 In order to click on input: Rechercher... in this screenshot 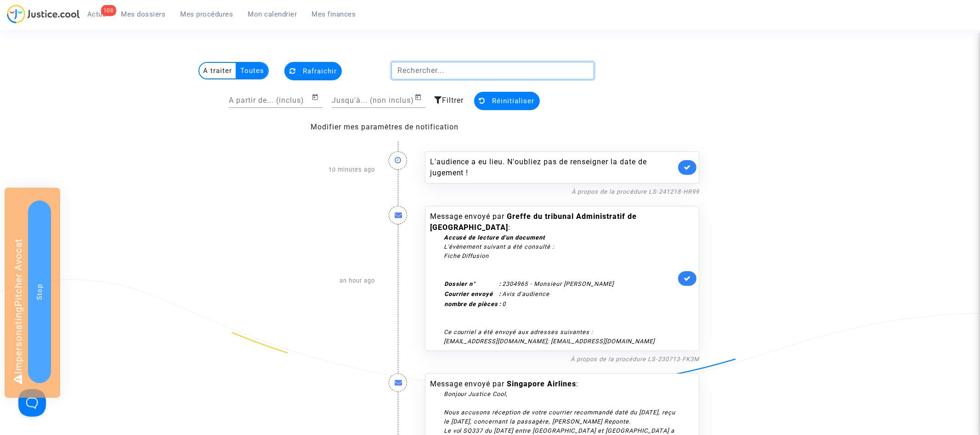, I will do `click(493, 71)`.